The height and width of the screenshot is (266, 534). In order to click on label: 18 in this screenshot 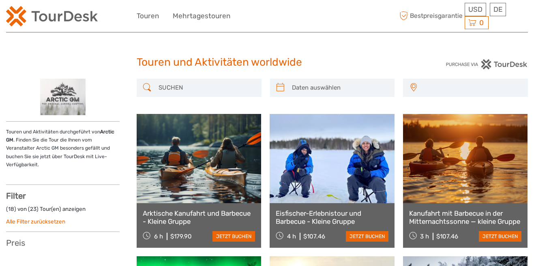, I will do `click(11, 209)`.